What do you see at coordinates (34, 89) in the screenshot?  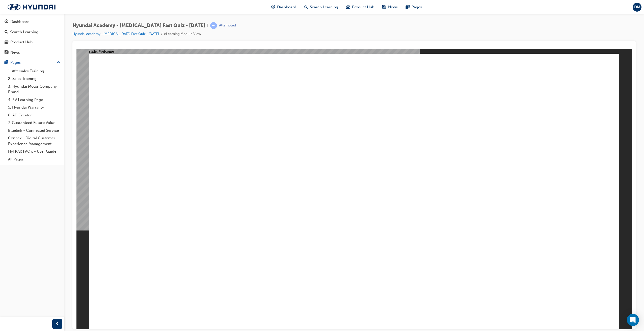 I see `a: 3. Hyundai Motor Company Brand` at bounding box center [34, 89].